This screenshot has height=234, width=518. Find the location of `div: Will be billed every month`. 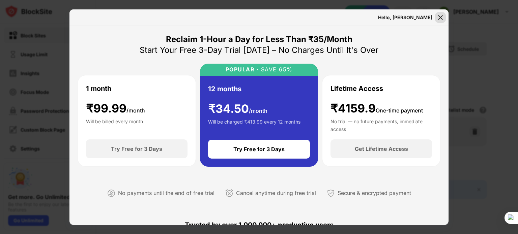

div: Will be billed every month is located at coordinates (114, 125).